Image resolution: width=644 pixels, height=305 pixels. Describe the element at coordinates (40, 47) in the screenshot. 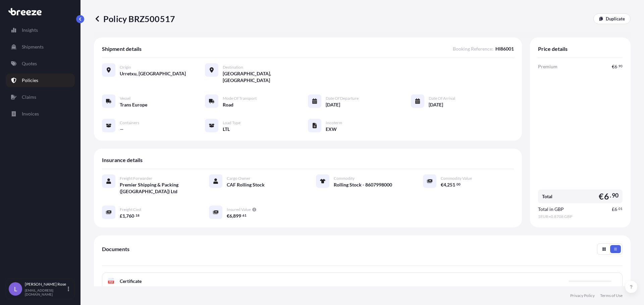

I see `a: Shipments` at that location.